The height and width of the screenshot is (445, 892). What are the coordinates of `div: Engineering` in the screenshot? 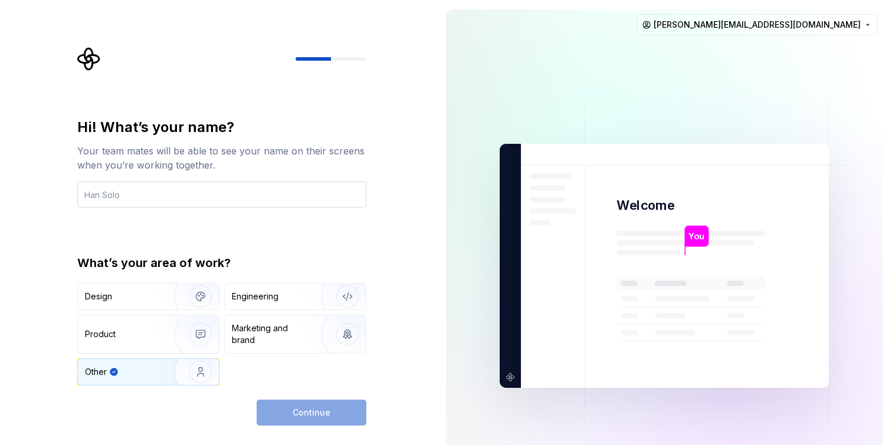 It's located at (255, 297).